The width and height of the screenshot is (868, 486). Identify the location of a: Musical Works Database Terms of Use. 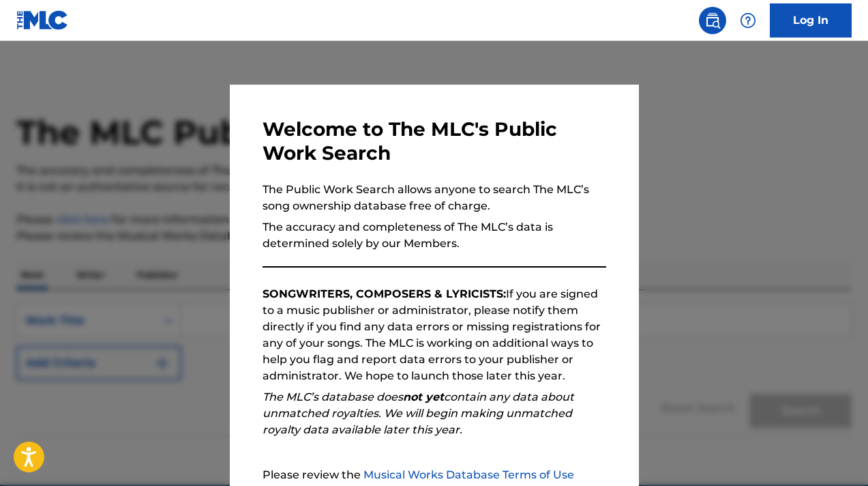
(469, 474).